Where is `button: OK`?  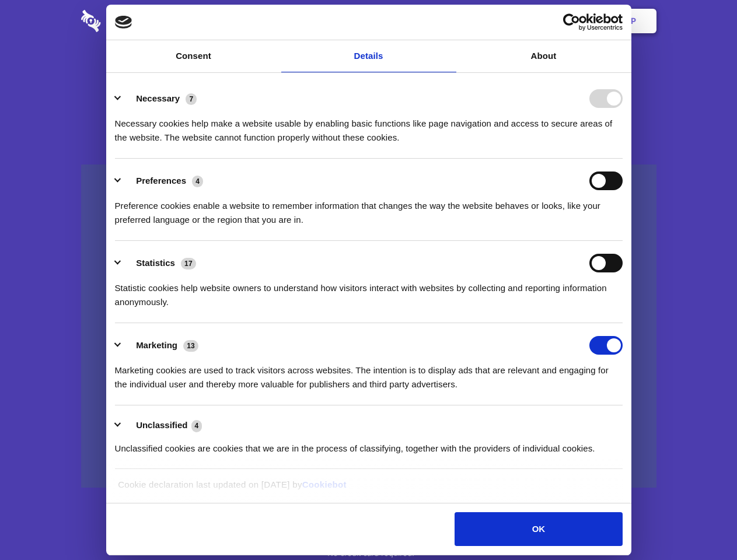 button: OK is located at coordinates (538, 529).